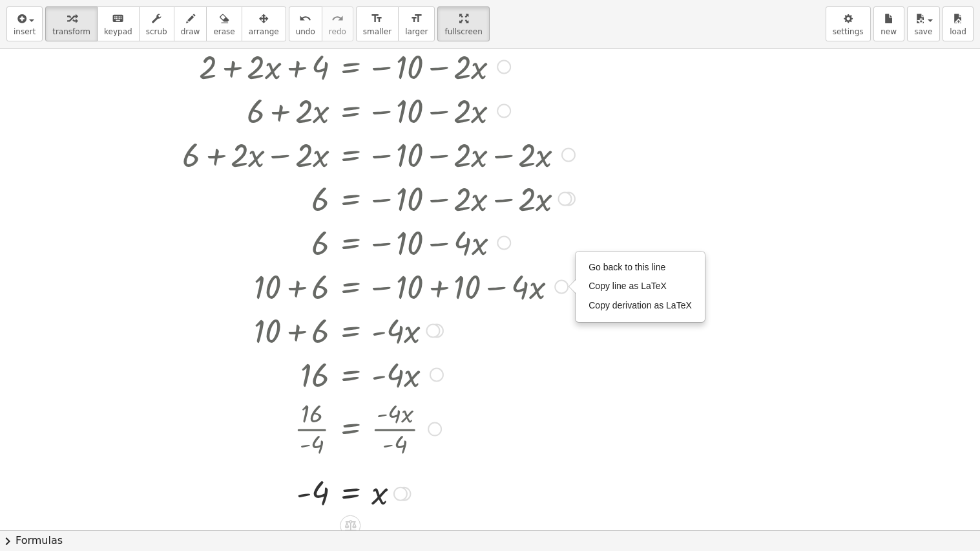 This screenshot has height=551, width=980. I want to click on span: fullscreen, so click(463, 32).